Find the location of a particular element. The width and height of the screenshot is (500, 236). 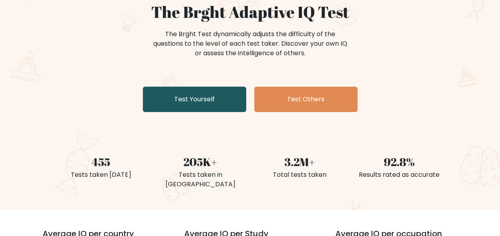

a: Test Others is located at coordinates (306, 99).